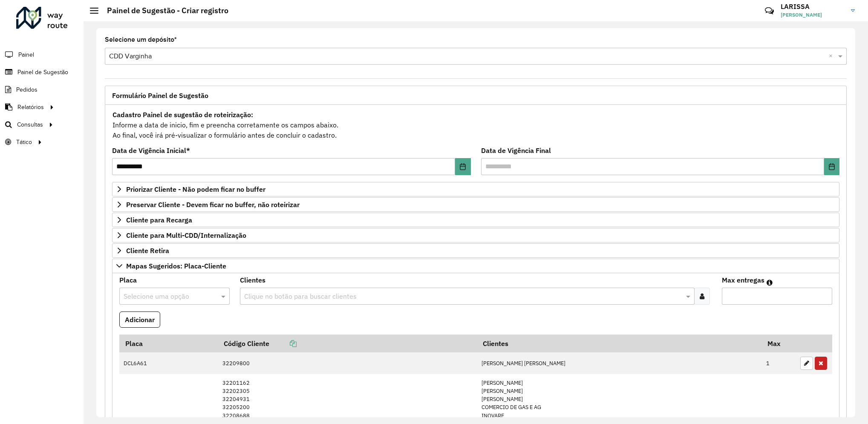 This screenshot has width=868, height=424. I want to click on a: Cliente para Multi-CDD/Internalização, so click(476, 235).